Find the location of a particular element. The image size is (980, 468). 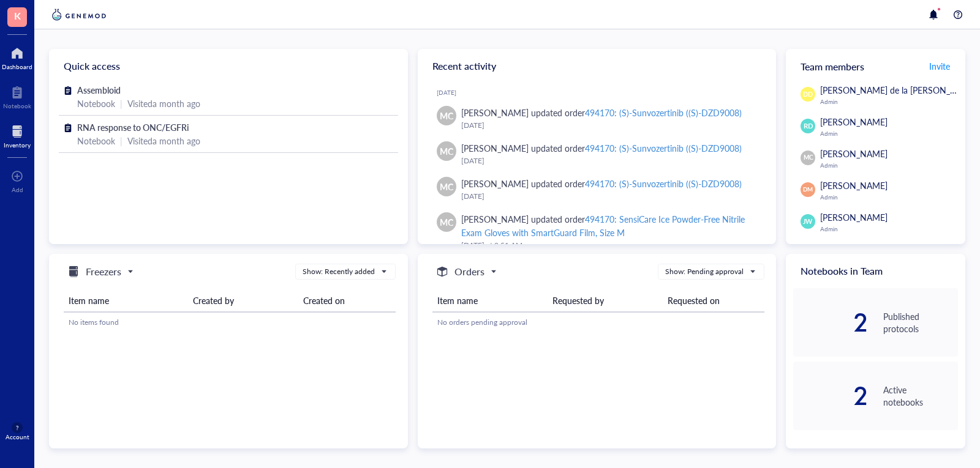

span: DD is located at coordinates (807, 95).